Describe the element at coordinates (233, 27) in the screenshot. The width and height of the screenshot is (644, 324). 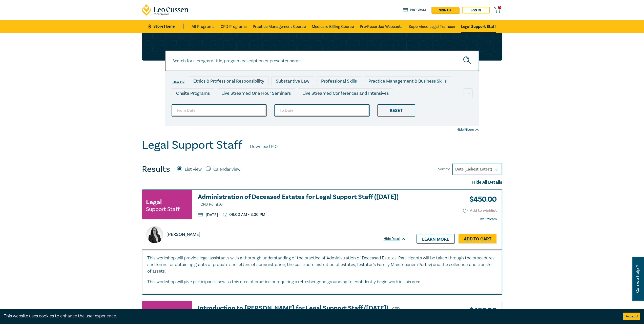
I see `a: CPD Programs` at that location.